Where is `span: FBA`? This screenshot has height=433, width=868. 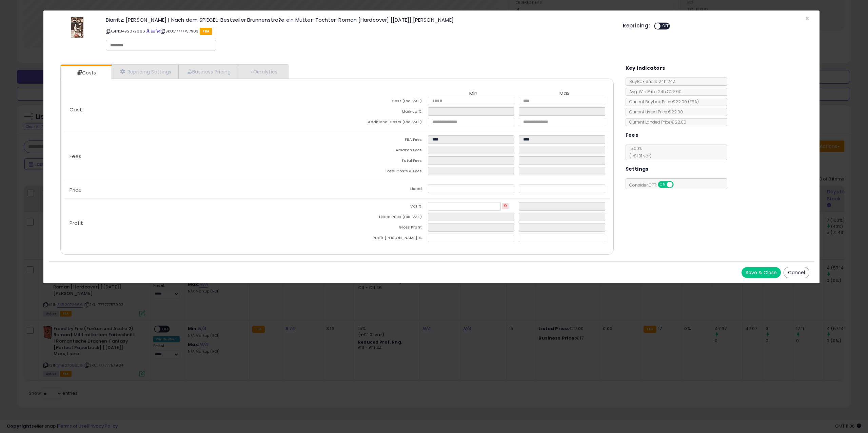 span: FBA is located at coordinates (206, 31).